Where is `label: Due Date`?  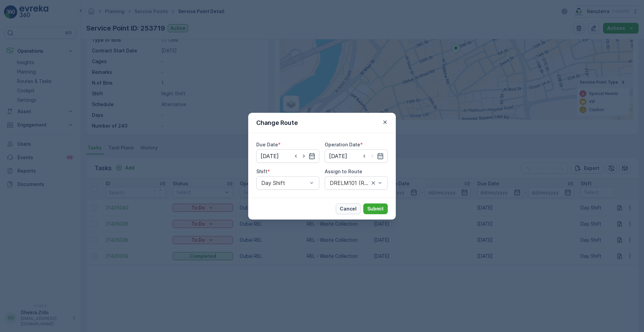 label: Due Date is located at coordinates (267, 144).